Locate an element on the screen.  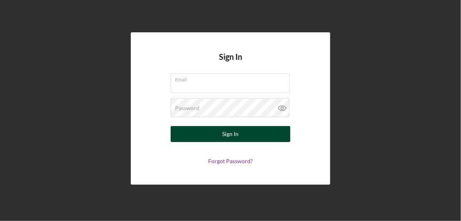
h4: Sign In is located at coordinates (230, 63).